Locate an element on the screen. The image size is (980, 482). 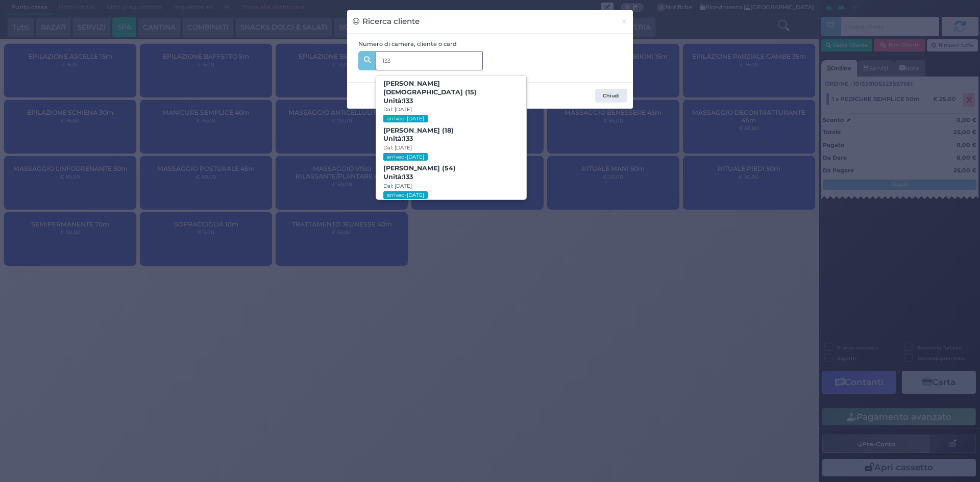
input: Es. 'Mario Rossi', '220' o '108123234234' is located at coordinates (430, 61).